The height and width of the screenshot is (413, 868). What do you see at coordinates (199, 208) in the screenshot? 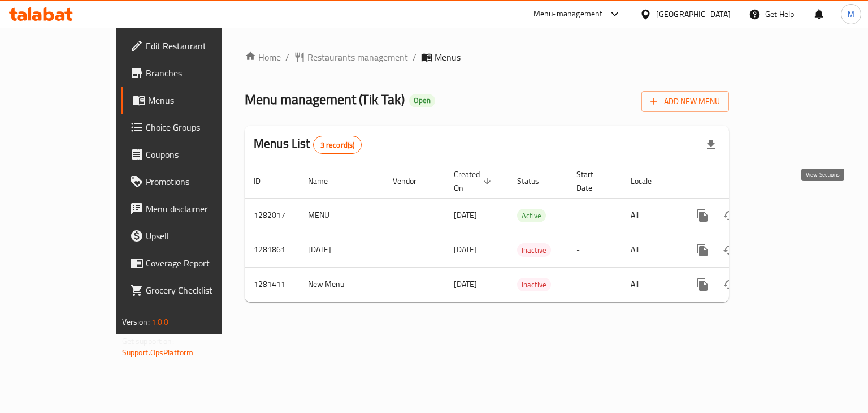
I see `span: Menu disclaimer` at bounding box center [199, 208].